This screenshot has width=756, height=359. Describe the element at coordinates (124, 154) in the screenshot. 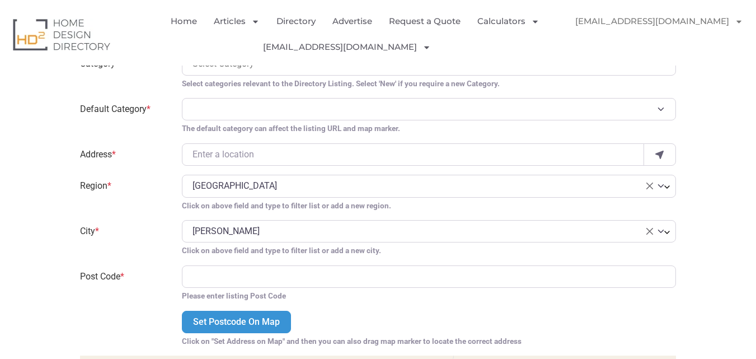

I see `label: Address` at that location.